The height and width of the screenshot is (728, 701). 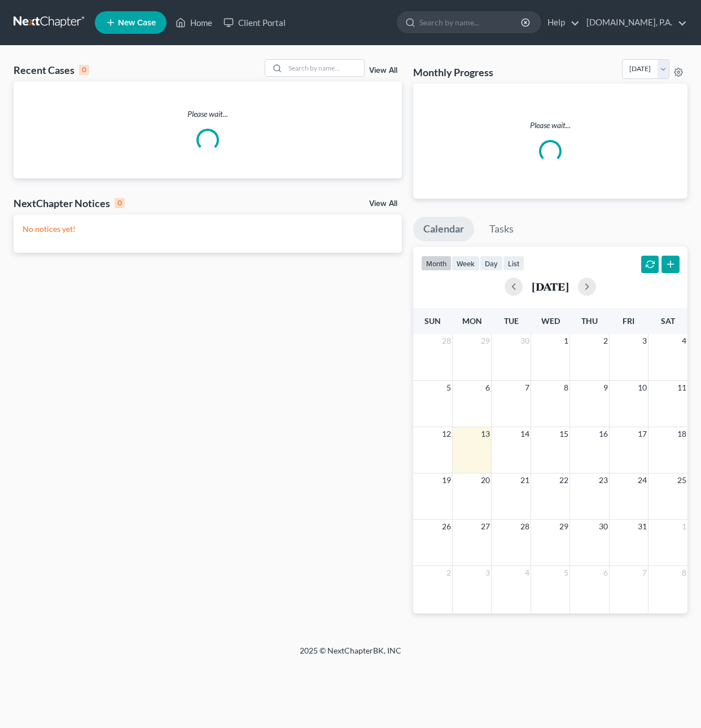 What do you see at coordinates (642, 387) in the screenshot?
I see `span: 10` at bounding box center [642, 387].